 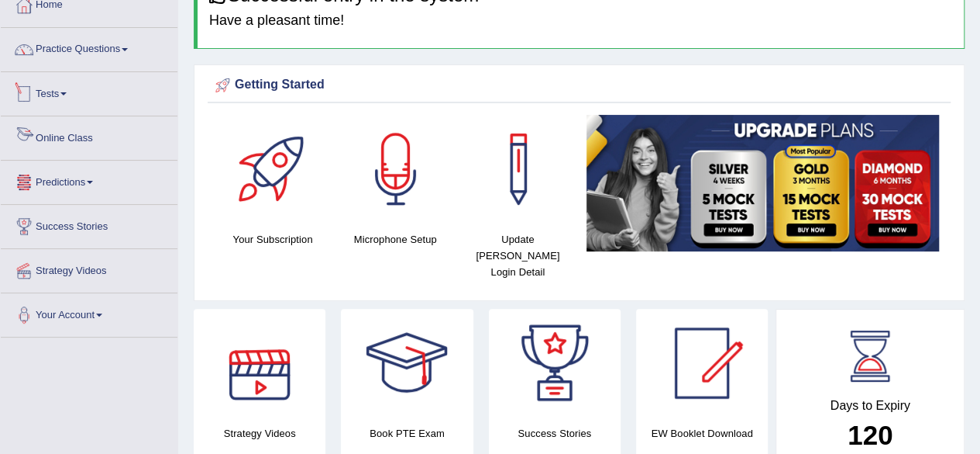 I want to click on b: 120, so click(x=870, y=435).